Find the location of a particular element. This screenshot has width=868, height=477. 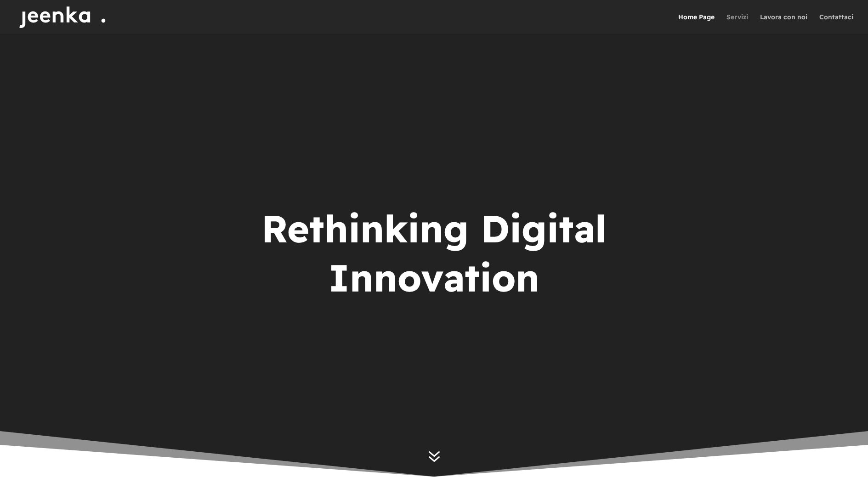

span: 7 is located at coordinates (434, 456).